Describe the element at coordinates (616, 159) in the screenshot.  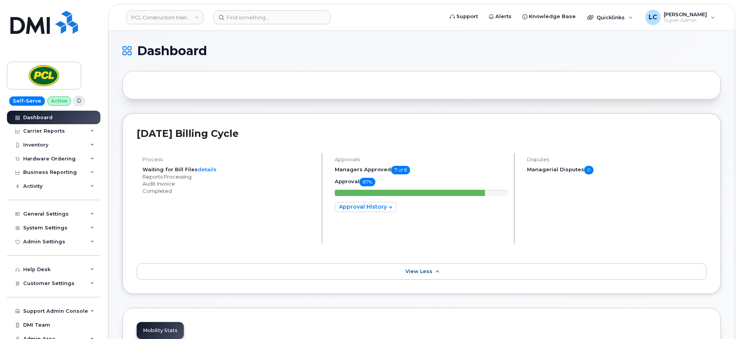
I see `h4: Disputes` at that location.